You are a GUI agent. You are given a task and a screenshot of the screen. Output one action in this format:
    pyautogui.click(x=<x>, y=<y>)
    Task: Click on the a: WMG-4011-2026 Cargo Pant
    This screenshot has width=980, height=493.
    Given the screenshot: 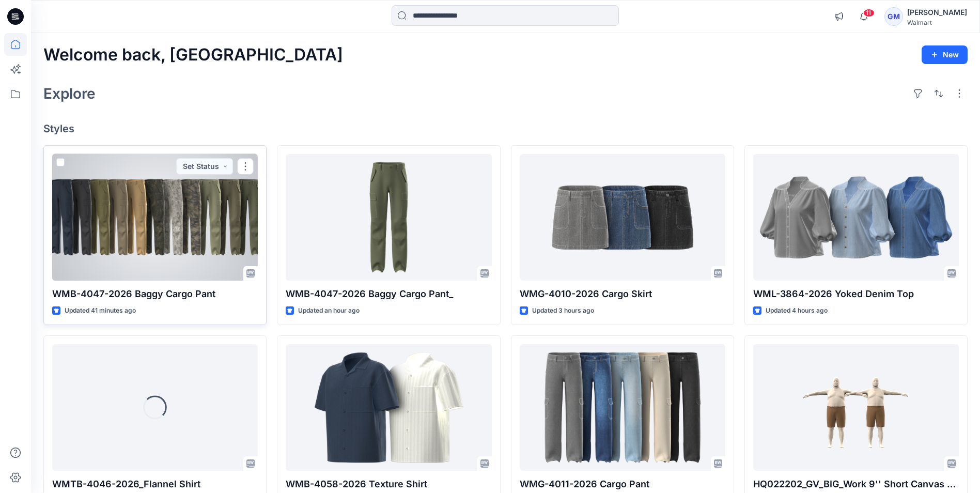 What is the action you would take?
    pyautogui.click(x=622, y=407)
    